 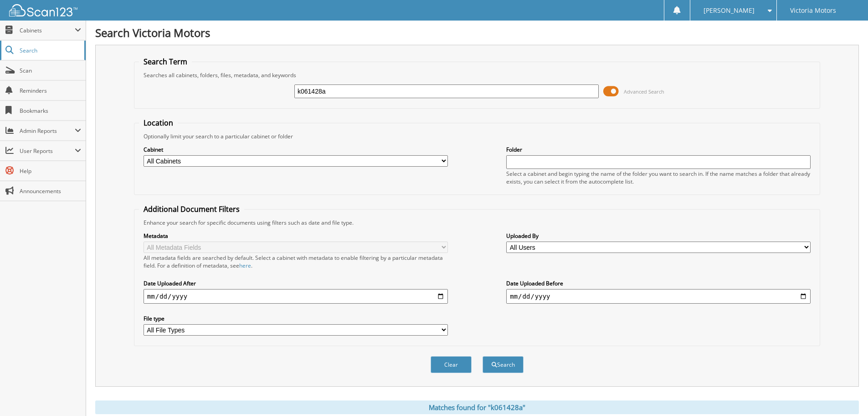 I want to click on label: Folder, so click(x=658, y=149).